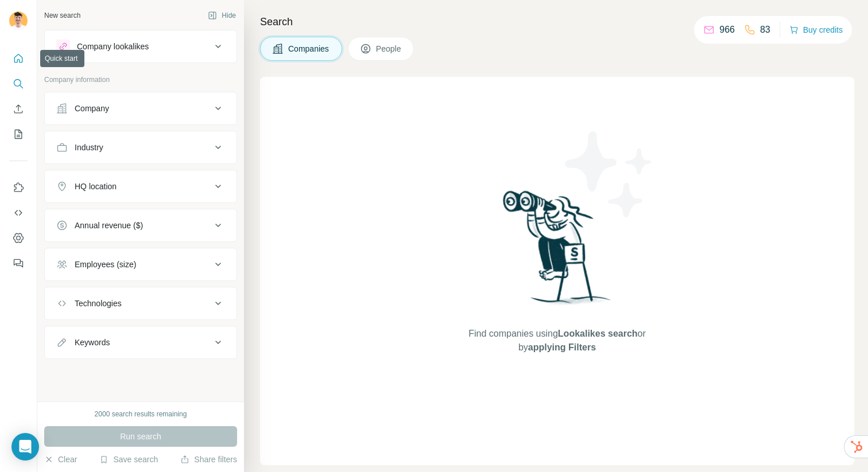  I want to click on img: Avatar, so click(19, 20).